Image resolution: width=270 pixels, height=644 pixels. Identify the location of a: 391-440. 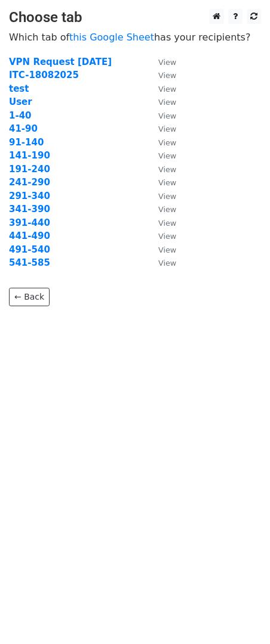
(30, 223).